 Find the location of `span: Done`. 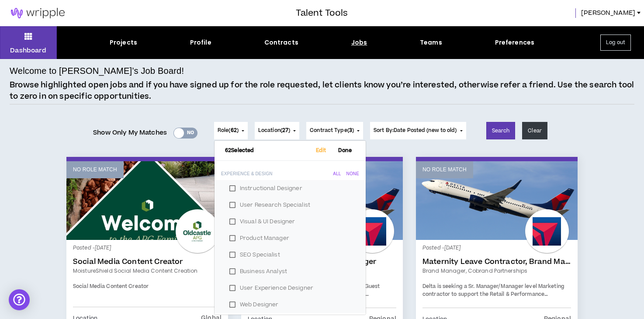

span: Done is located at coordinates (345, 150).